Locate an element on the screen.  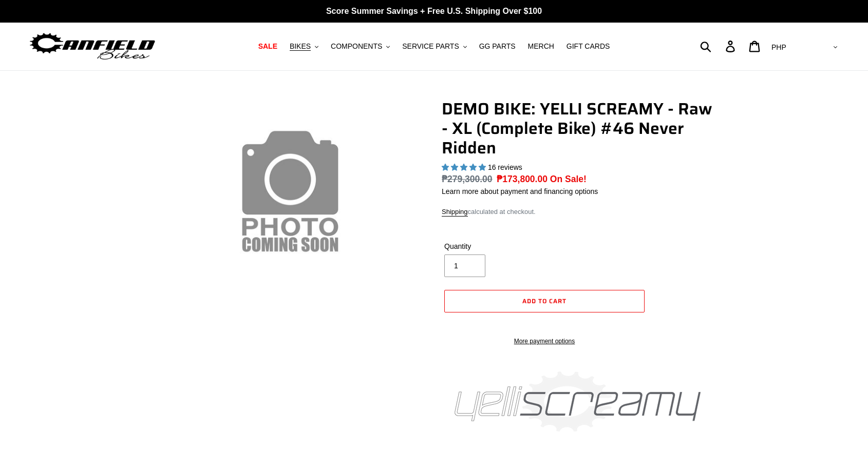
span: COMPONENTS is located at coordinates (356, 46).